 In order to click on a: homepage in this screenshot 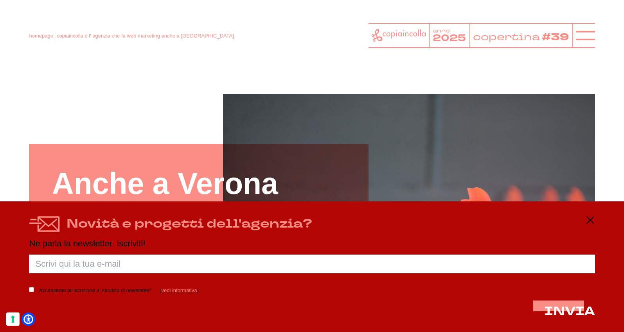, I will do `click(41, 36)`.